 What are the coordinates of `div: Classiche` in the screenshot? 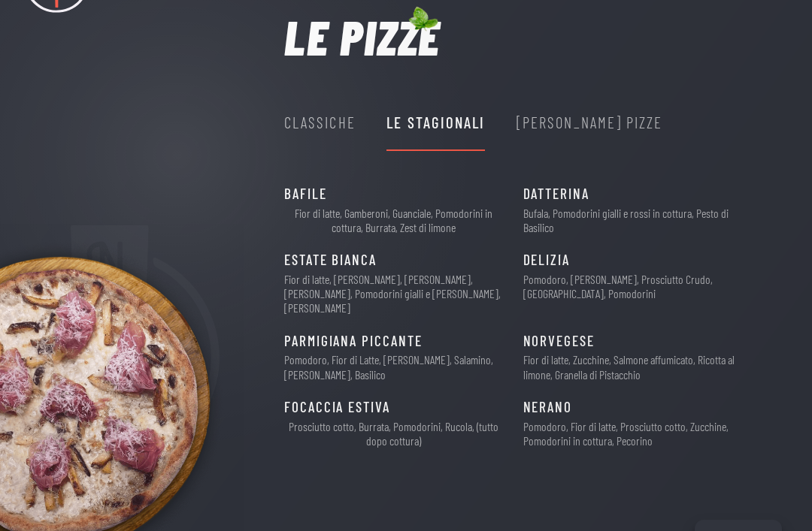 It's located at (320, 122).